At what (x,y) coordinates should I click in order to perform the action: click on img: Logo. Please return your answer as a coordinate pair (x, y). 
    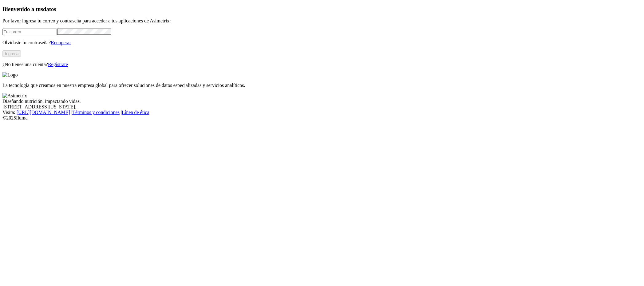
    Looking at the image, I should click on (10, 75).